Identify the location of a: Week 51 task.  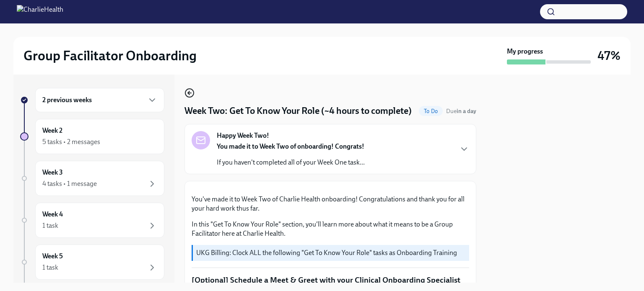
(92, 262).